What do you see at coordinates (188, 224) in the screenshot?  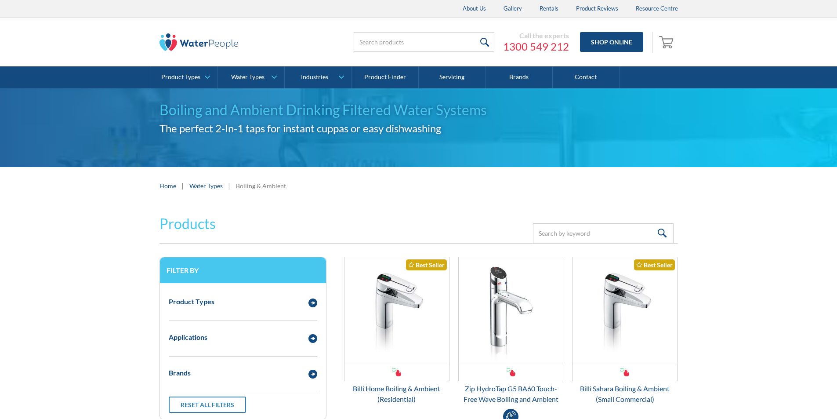 I see `h2: Products` at bounding box center [188, 224].